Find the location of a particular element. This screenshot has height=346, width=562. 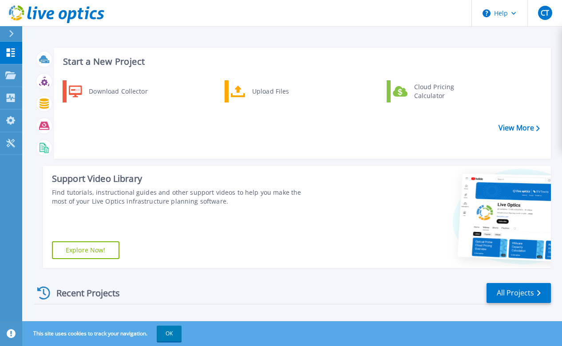

a: Explore Now! is located at coordinates (86, 250).